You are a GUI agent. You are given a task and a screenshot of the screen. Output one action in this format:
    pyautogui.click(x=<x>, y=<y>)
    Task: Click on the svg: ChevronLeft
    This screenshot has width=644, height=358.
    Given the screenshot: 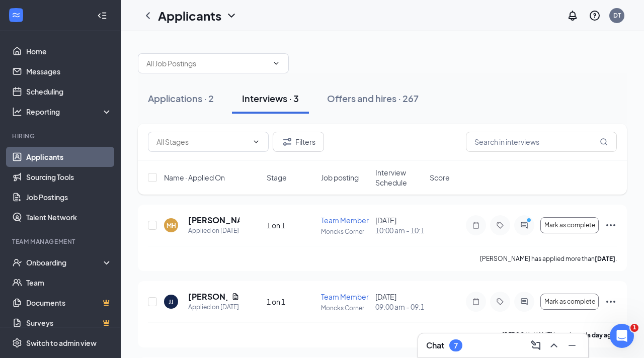 What is the action you would take?
    pyautogui.click(x=148, y=16)
    